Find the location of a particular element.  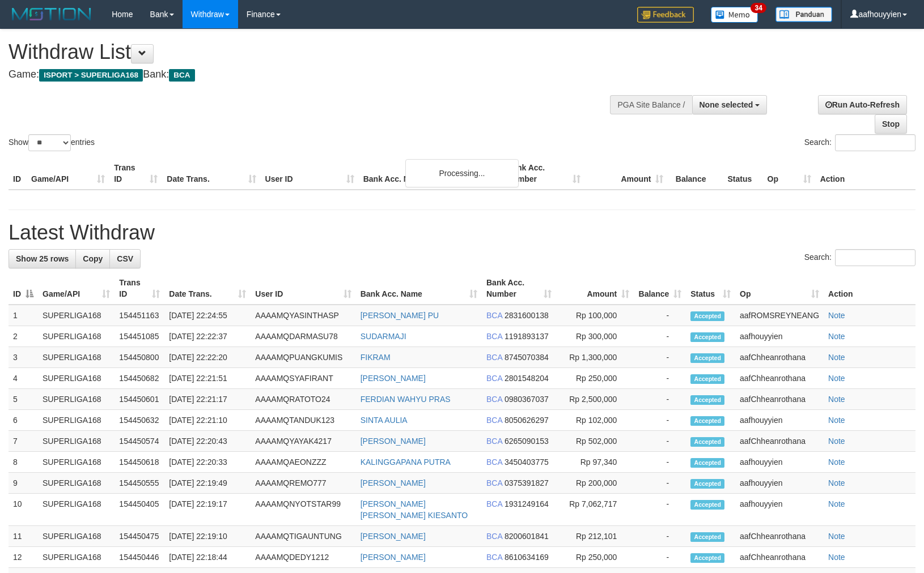

td: 7 is located at coordinates (23, 441).